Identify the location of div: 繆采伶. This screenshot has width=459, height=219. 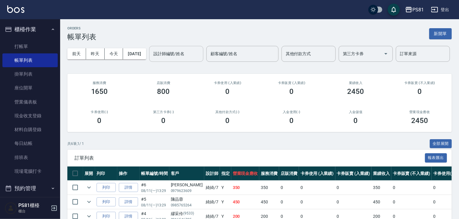
(187, 214).